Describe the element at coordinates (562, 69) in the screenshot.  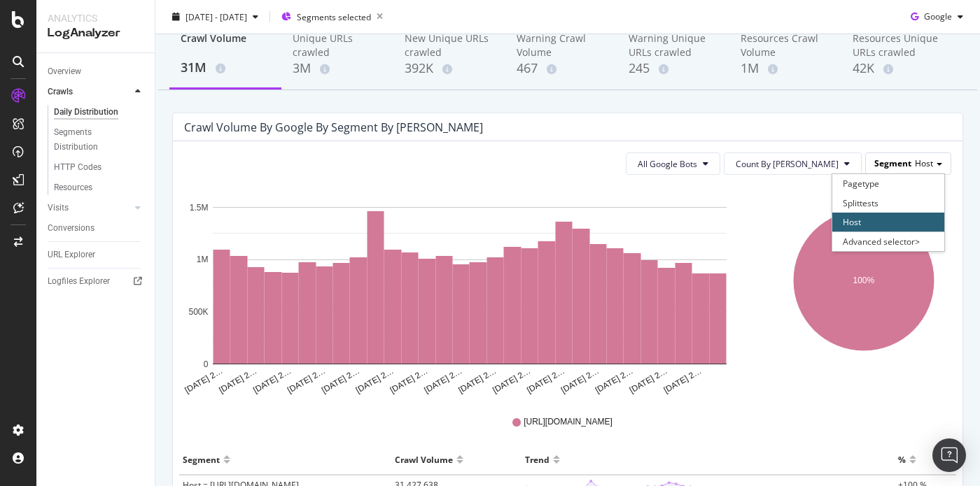
I see `div: 467` at that location.